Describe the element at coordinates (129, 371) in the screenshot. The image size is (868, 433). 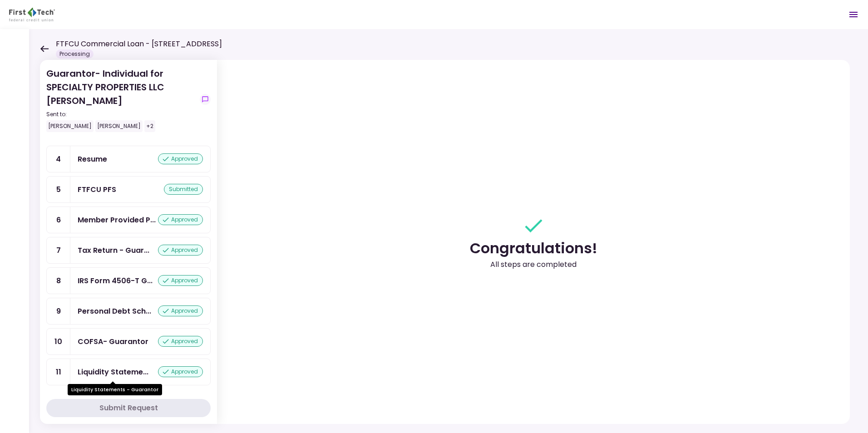
I see `a: 11Liquidity Statements - Guarantorapproved` at that location.